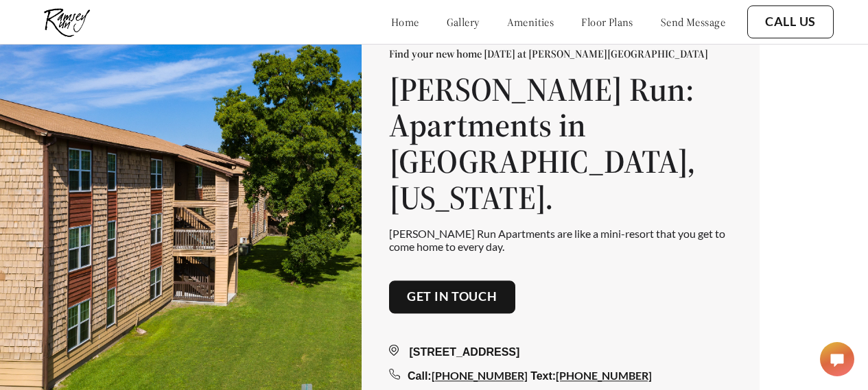 The image size is (868, 390). What do you see at coordinates (66, 22) in the screenshot?
I see `img: ramsey_run_logo.jpg` at bounding box center [66, 22].